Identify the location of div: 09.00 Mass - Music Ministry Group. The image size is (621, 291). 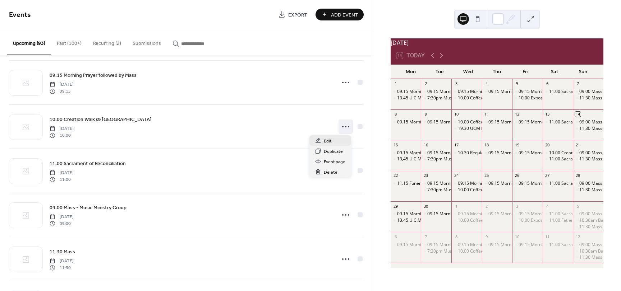
(588, 153).